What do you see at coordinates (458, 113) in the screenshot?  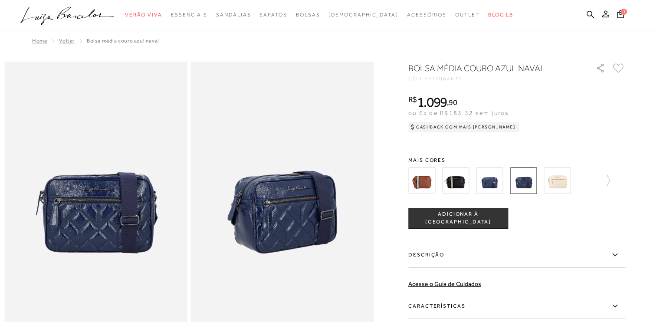 I see `span: ou 6x de R$183,32 sem juros` at bounding box center [458, 113].